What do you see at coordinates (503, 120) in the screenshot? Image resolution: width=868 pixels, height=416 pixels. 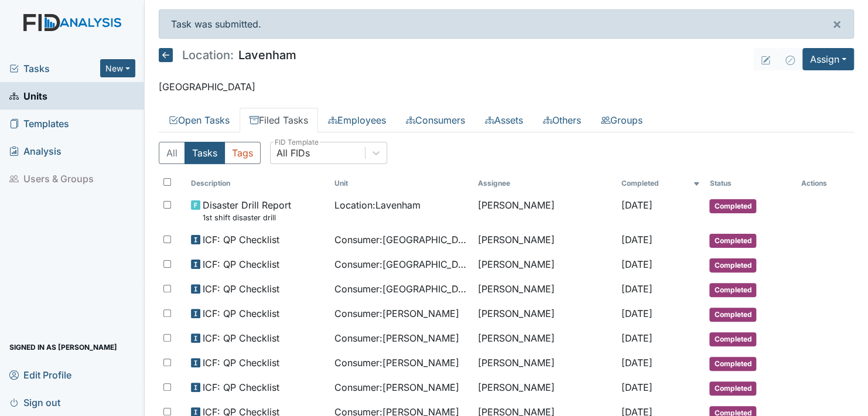 I see `a: Assets` at bounding box center [503, 120].